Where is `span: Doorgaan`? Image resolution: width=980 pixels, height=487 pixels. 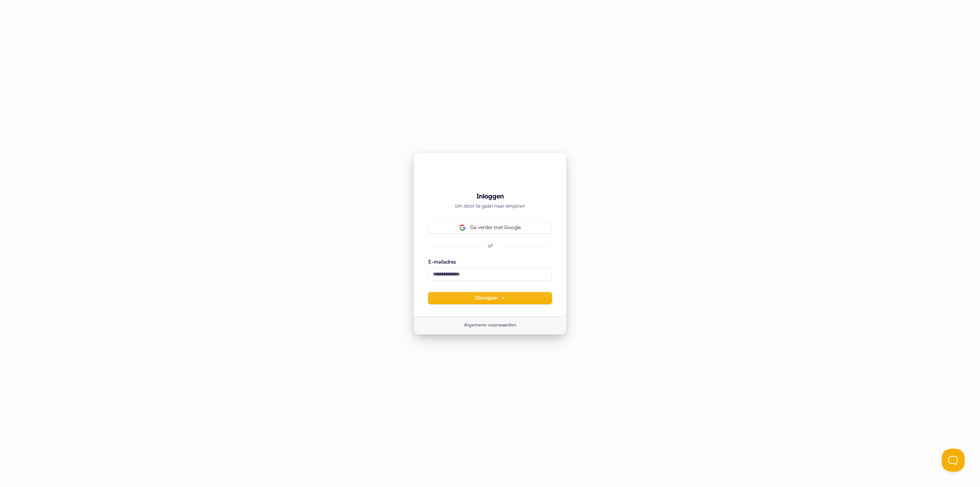
span: Doorgaan is located at coordinates (490, 298).